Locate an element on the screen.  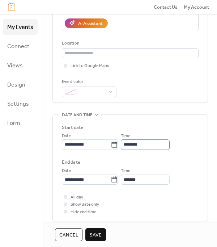
a: My Account is located at coordinates (196, 7).